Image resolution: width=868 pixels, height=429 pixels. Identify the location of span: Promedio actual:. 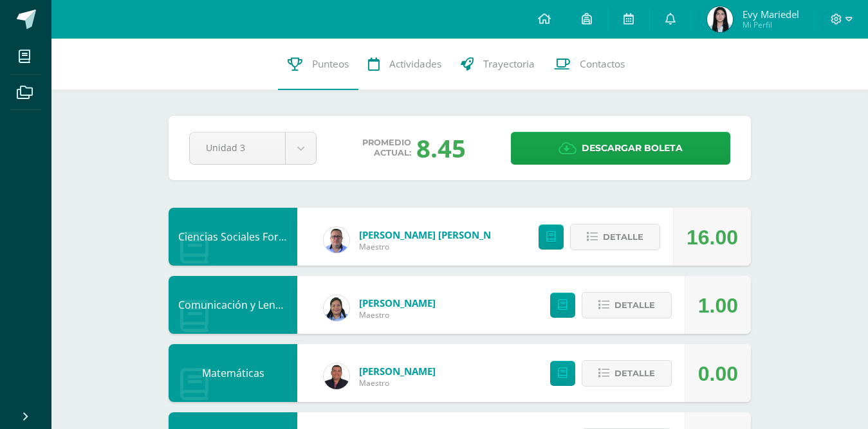
(387, 148).